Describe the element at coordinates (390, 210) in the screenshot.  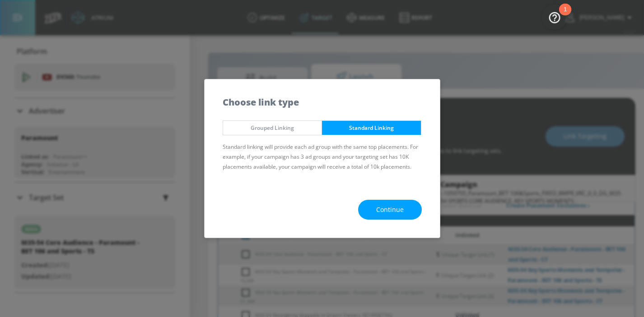
I see `button: Continue` at that location.